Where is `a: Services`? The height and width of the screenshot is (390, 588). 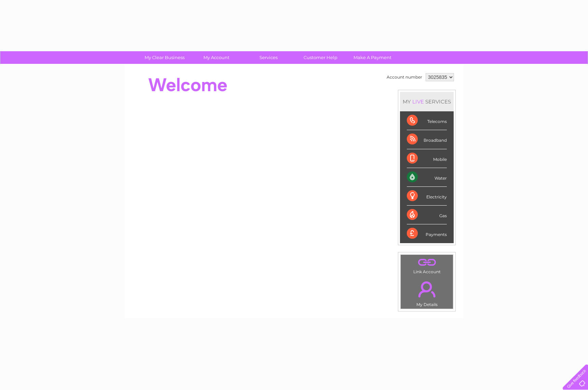
a: Services is located at coordinates (268, 57).